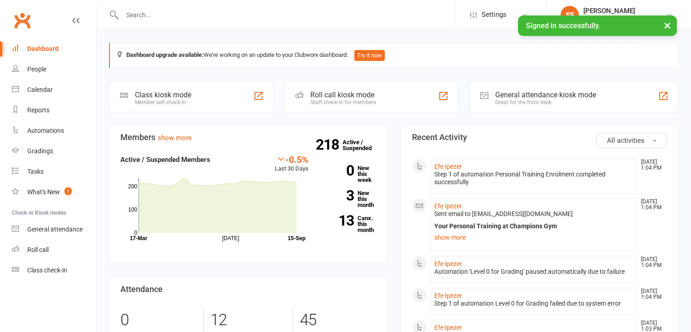  What do you see at coordinates (349, 174) in the screenshot?
I see `a: 0New this week` at bounding box center [349, 174].